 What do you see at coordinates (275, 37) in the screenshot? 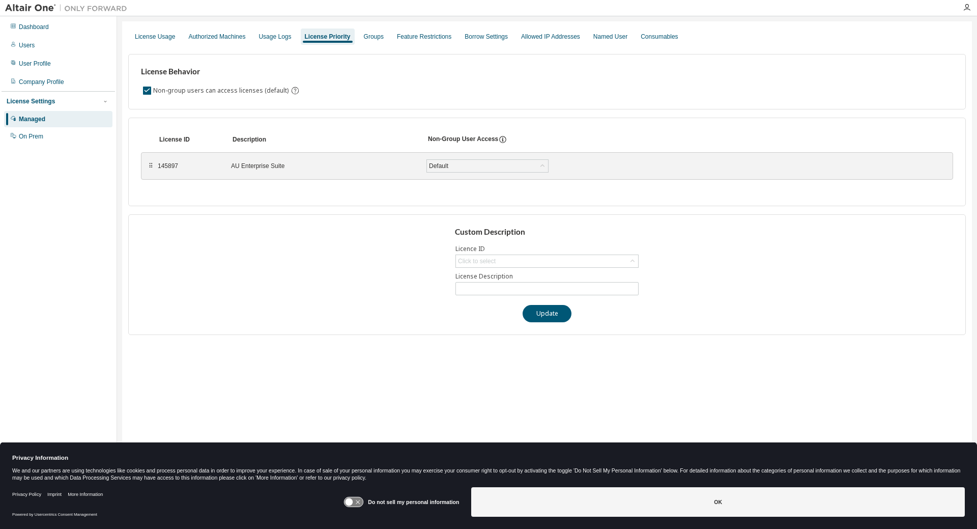
I see `div: Usage Logs` at bounding box center [275, 37].